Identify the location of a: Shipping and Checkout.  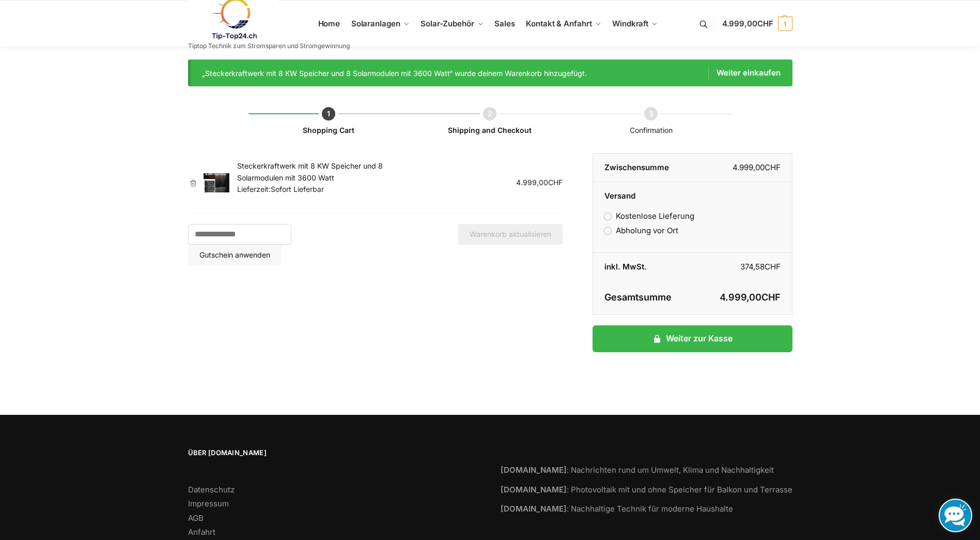
(490, 130).